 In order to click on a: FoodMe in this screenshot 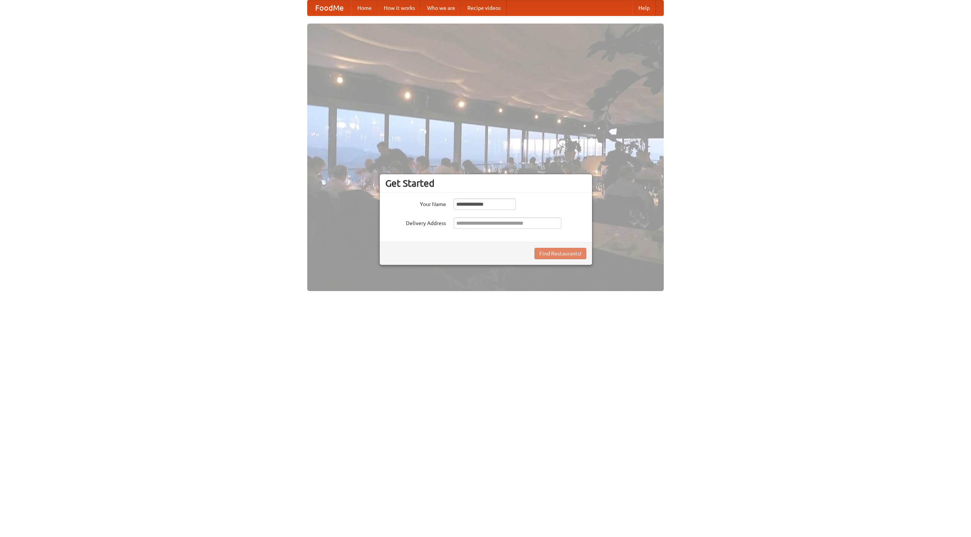, I will do `click(329, 8)`.